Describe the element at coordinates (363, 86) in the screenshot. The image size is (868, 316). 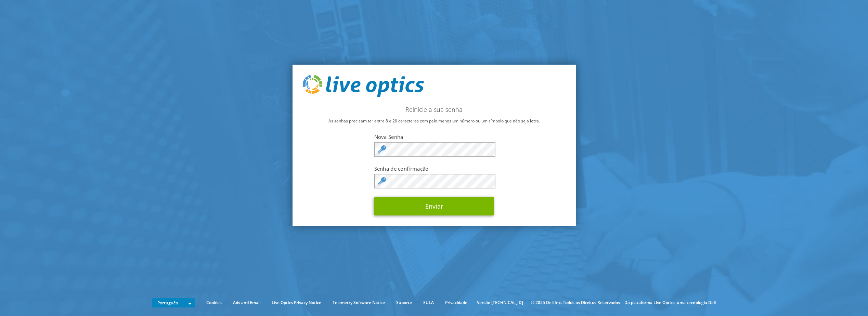
I see `img: live_optics_svg.svg` at that location.